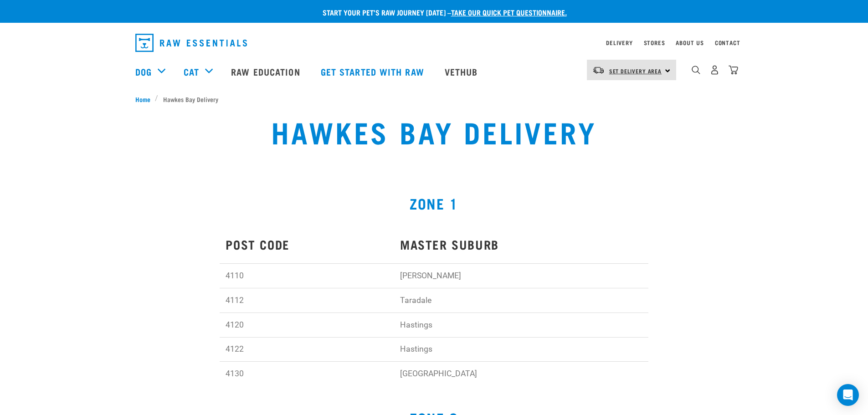  What do you see at coordinates (462, 71) in the screenshot?
I see `a: Vethub` at bounding box center [462, 71].